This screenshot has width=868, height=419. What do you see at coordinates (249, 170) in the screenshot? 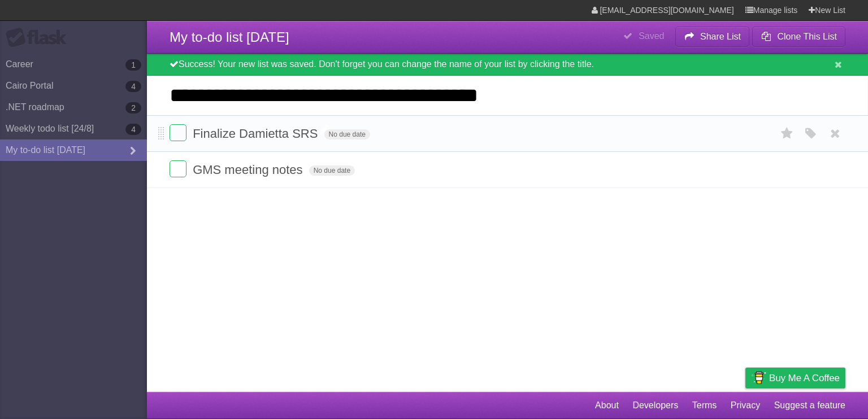
I see `span: GMS meeting notes` at bounding box center [249, 170].